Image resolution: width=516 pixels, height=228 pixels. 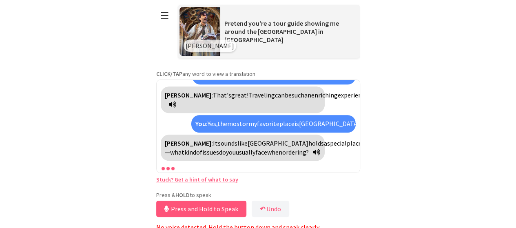 What do you see at coordinates (288, 95) in the screenshot?
I see `span: be` at bounding box center [288, 95].